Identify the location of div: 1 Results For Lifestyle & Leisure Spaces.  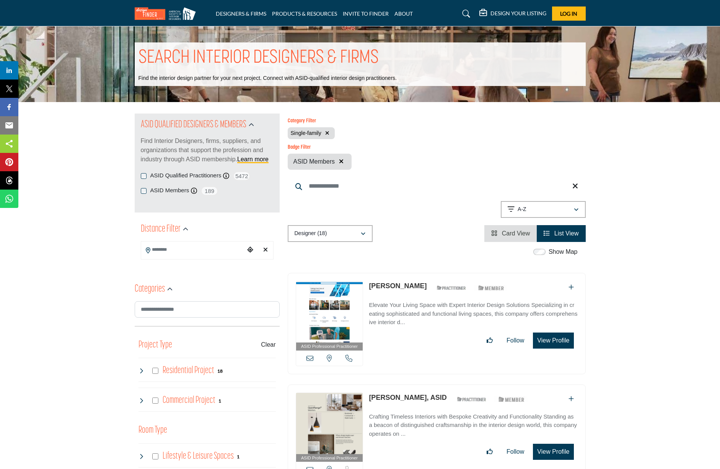
(238, 457).